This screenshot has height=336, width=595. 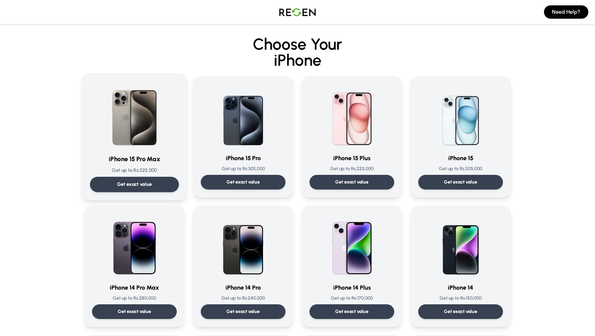 I want to click on h3: iPhone 15 Plus, so click(x=352, y=158).